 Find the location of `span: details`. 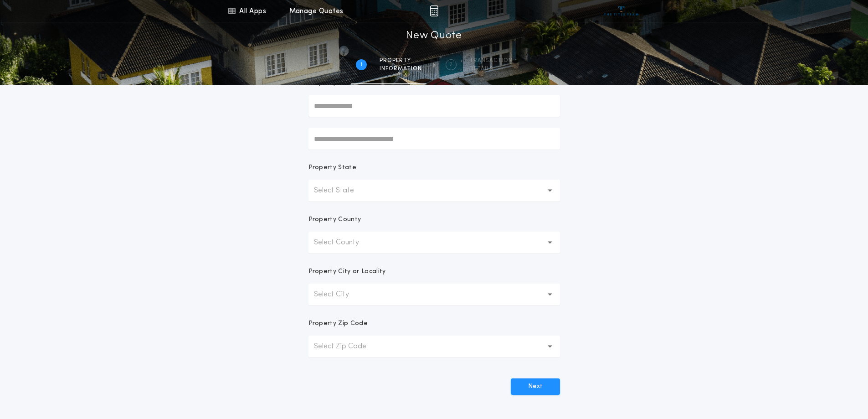

span: details is located at coordinates (491, 69).